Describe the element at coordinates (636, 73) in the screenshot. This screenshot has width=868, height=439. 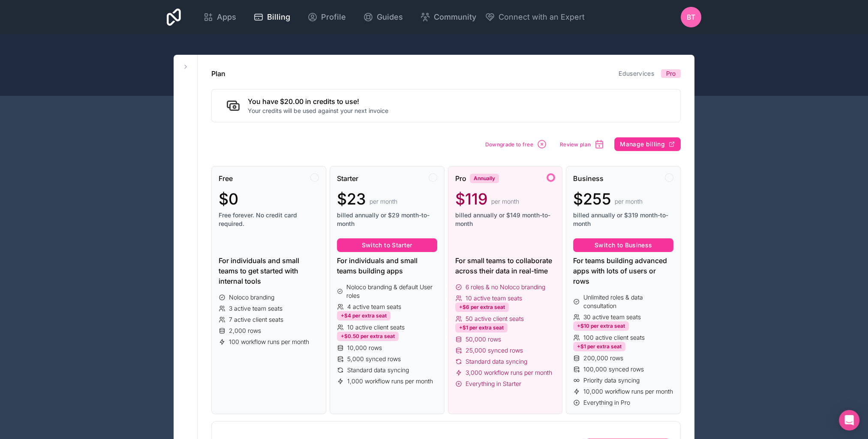
I see `a: Eduservices` at that location.